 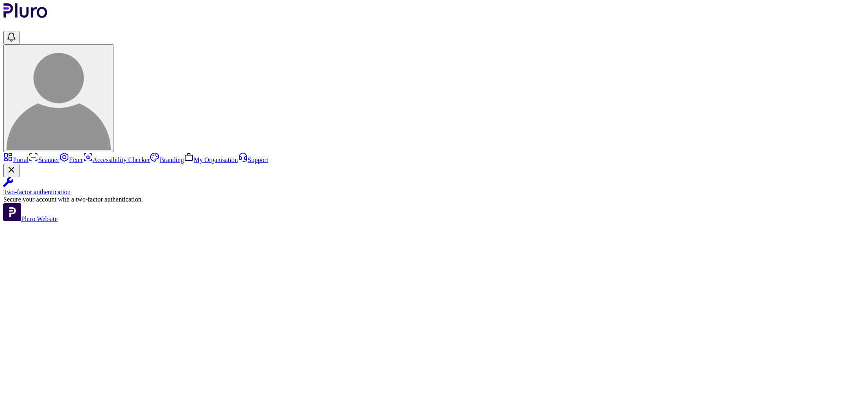 What do you see at coordinates (58, 98) in the screenshot?
I see `img: User avatar` at bounding box center [58, 98].